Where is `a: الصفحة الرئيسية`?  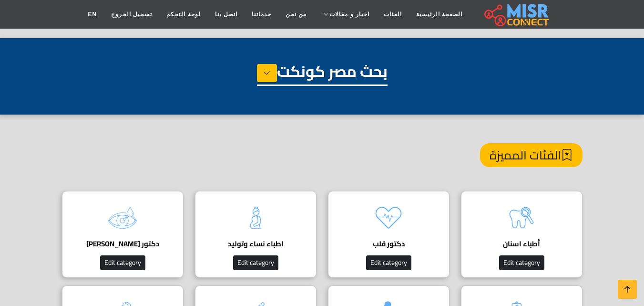
a: الصفحة الرئيسية is located at coordinates (439, 14).